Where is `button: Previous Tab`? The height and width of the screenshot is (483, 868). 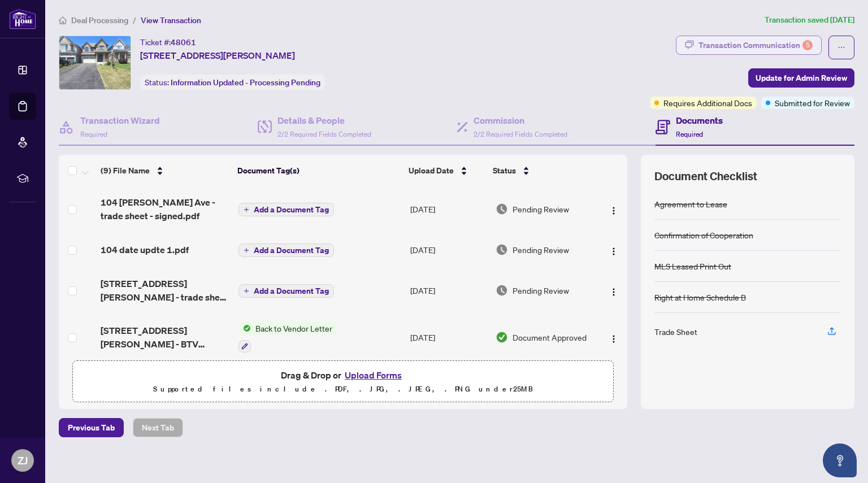 button: Previous Tab is located at coordinates (91, 428).